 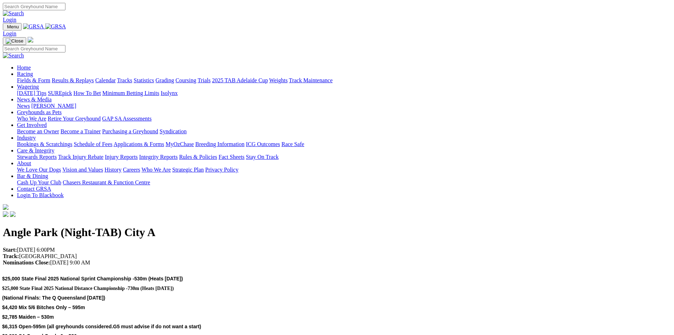 What do you see at coordinates (279, 80) in the screenshot?
I see `a: Weights` at bounding box center [279, 80].